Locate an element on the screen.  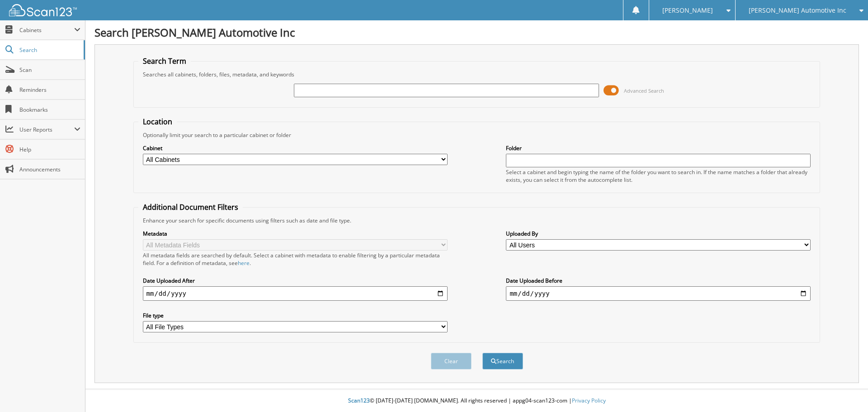
div: Optionally limit your search to a particular cabinet or folder is located at coordinates (477, 135).